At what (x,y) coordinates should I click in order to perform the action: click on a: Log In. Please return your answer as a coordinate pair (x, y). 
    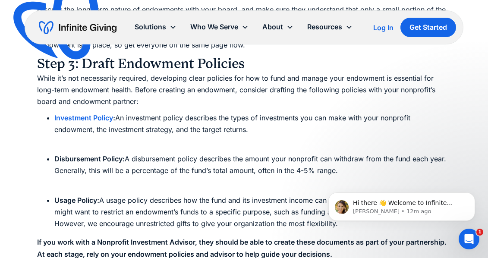
    Looking at the image, I should click on (383, 28).